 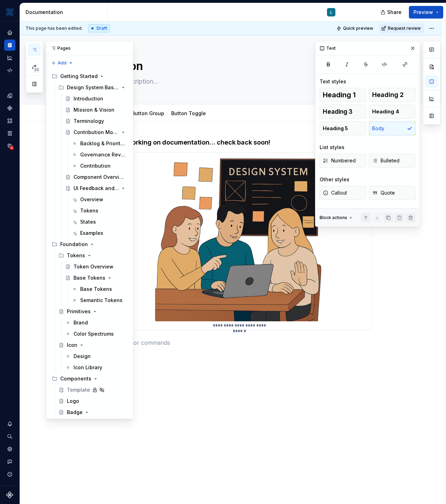 What do you see at coordinates (394, 12) in the screenshot?
I see `span: Share` at bounding box center [394, 12].